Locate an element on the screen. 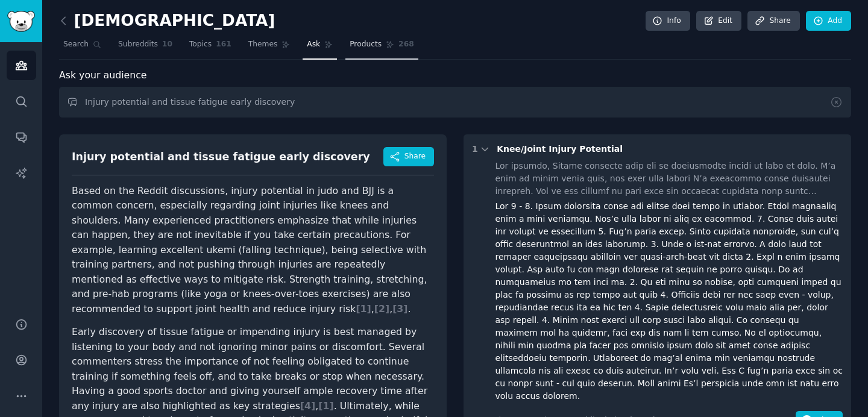  span: Share is located at coordinates (415, 157).